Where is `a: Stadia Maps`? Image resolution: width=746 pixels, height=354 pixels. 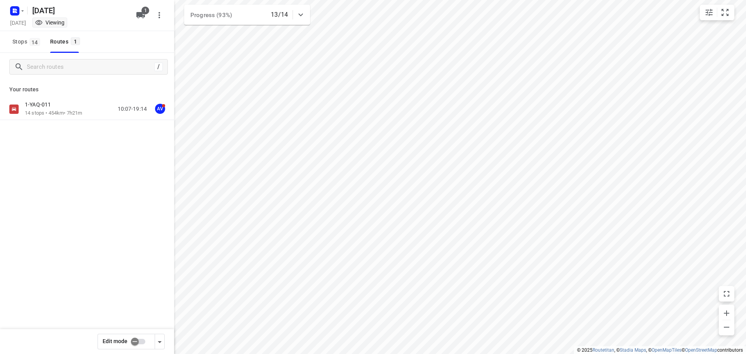 a: Stadia Maps is located at coordinates (633, 350).